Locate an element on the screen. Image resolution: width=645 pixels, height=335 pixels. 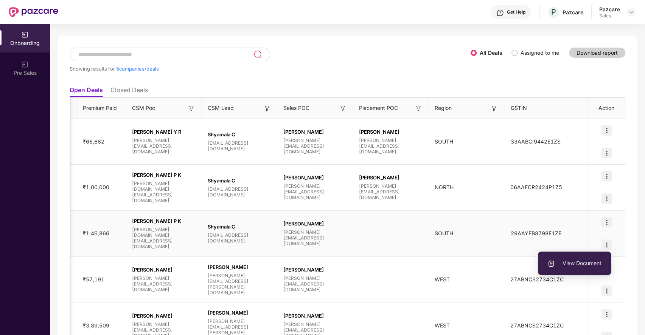
span: CSM Lead is located at coordinates (220, 108).